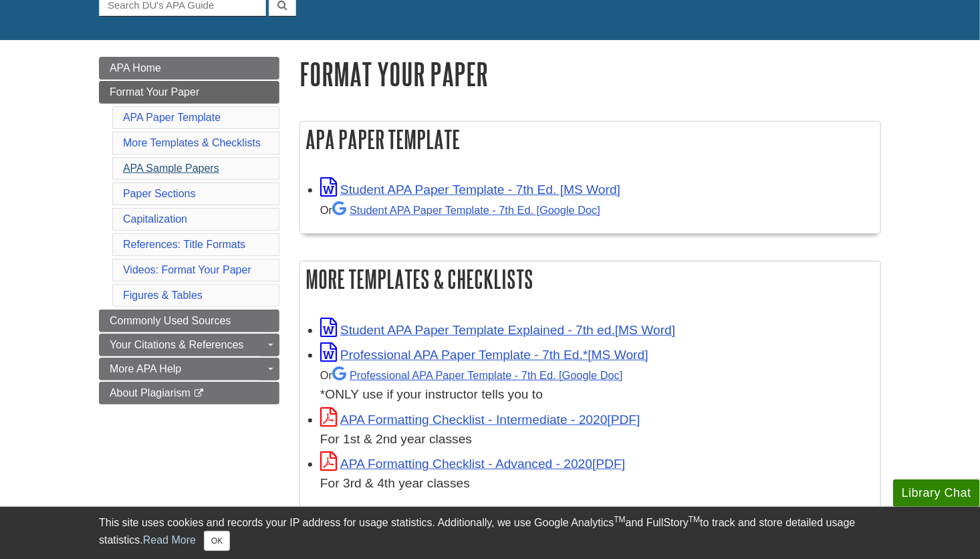 The width and height of the screenshot is (980, 559). Describe the element at coordinates (466, 210) in the screenshot. I see `a: Student APA Paper Template - 7th Ed. [Google Doc]` at that location.